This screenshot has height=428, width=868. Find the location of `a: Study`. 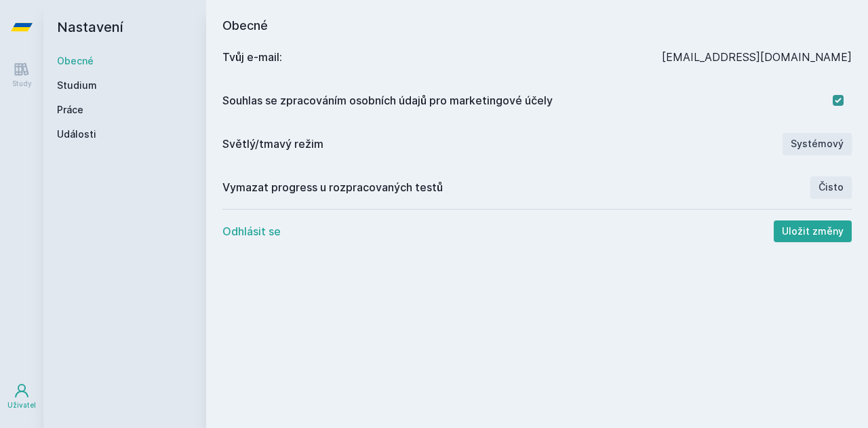

a: Study is located at coordinates (21, 75).